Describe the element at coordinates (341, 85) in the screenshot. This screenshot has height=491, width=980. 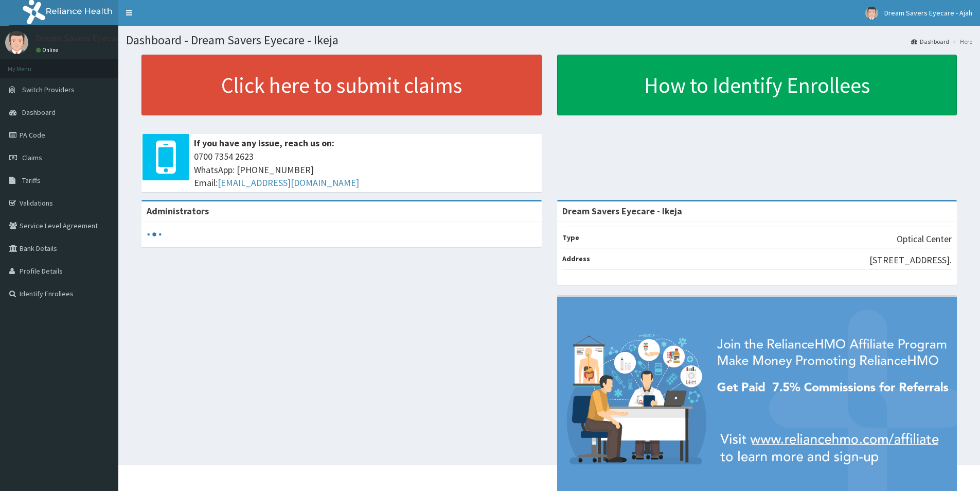
I see `a: Click here to submit claims` at that location.